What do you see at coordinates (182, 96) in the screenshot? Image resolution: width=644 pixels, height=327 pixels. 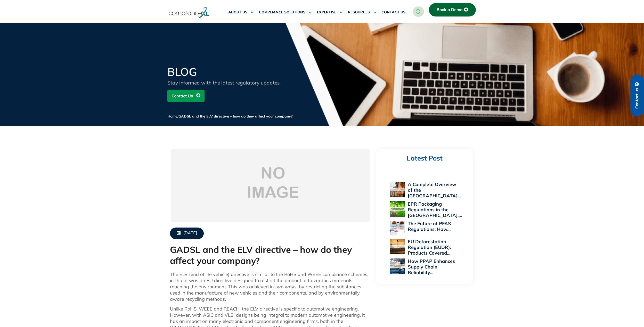 I see `span: Contact Us` at bounding box center [182, 96].